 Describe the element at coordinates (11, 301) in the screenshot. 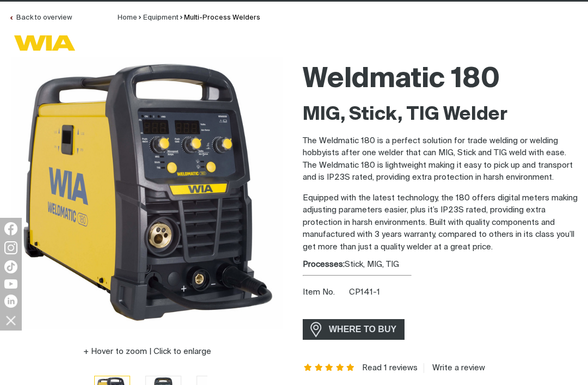

I see `img: LinkedIn` at that location.